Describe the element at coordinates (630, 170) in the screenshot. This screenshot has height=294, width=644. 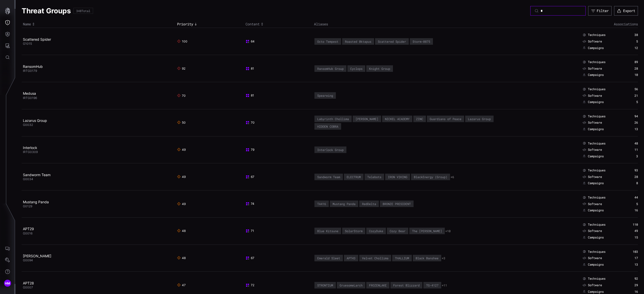
I see `div: 93` at that location.